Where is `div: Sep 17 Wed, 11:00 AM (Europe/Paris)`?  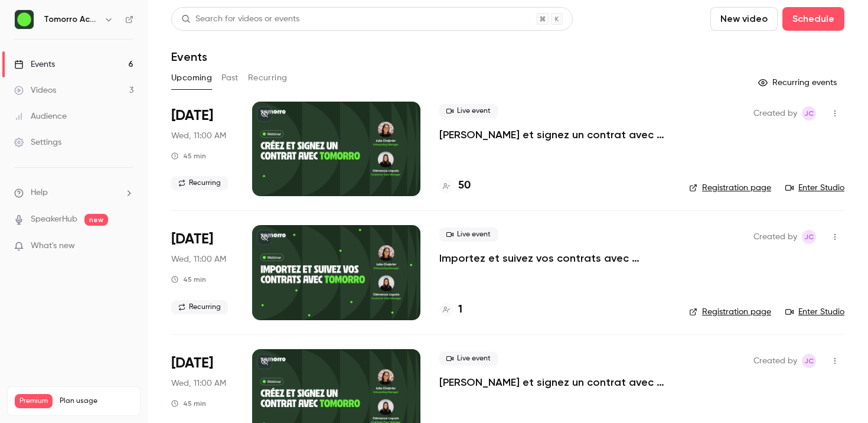
div: Sep 17 Wed, 11:00 AM (Europe/Paris) is located at coordinates (202, 149).